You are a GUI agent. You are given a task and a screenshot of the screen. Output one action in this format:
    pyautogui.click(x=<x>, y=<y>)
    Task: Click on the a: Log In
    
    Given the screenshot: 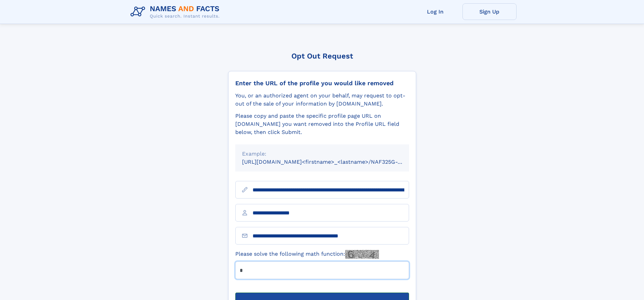 What is the action you would take?
    pyautogui.click(x=436, y=12)
    